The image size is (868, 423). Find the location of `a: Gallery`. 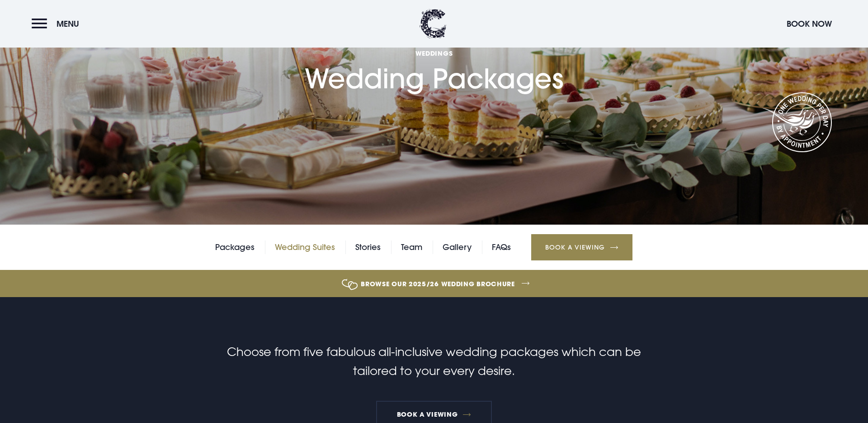

a: Gallery is located at coordinates (457, 247).